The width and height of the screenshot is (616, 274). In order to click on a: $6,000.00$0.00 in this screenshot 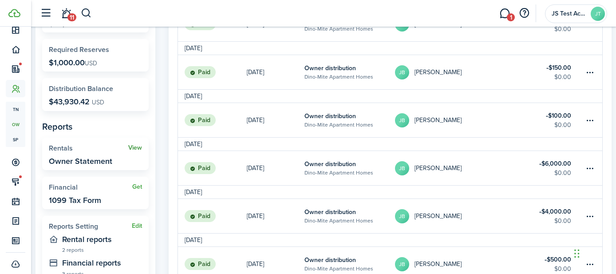, I will do `click(558, 168)`.